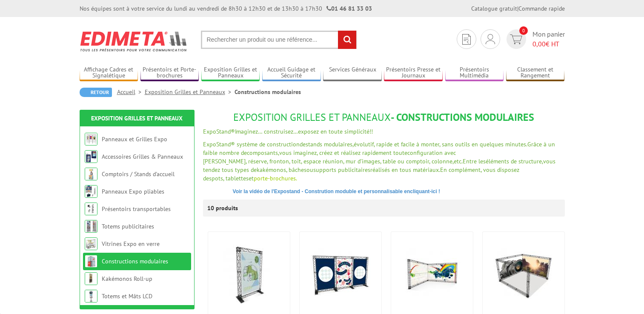 The height and width of the screenshot is (314, 644). I want to click on span: etc., so click(458, 161).